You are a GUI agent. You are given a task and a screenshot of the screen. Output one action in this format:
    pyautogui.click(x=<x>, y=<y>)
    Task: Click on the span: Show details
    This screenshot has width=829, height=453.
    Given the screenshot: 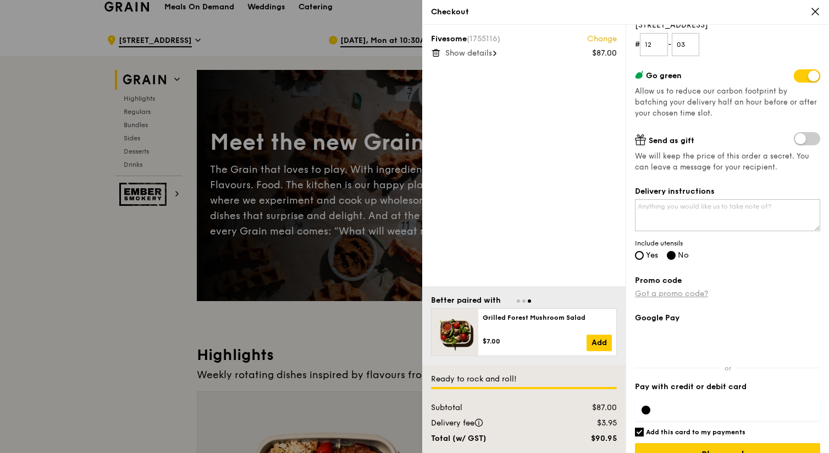 What is the action you would take?
    pyautogui.click(x=469, y=53)
    